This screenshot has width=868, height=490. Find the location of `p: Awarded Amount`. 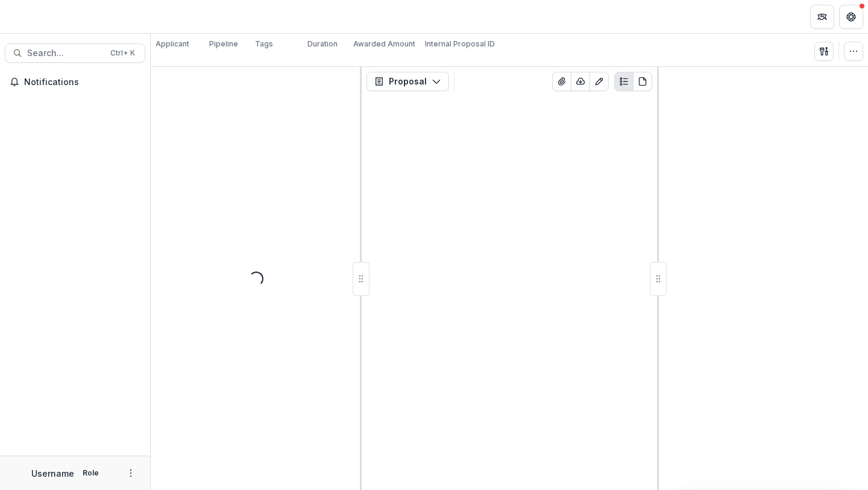

p: Awarded Amount is located at coordinates (384, 44).